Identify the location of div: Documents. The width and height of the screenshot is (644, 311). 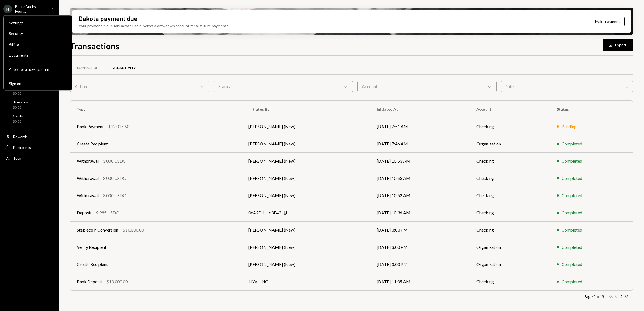
(38, 55).